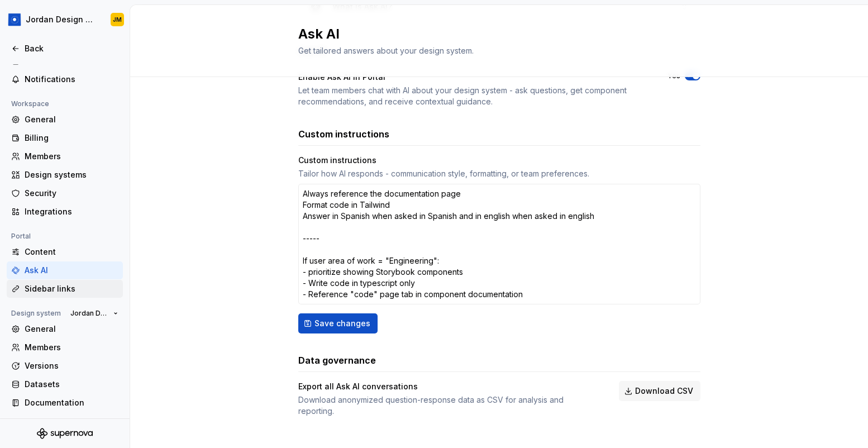  Describe the element at coordinates (65, 194) in the screenshot. I see `a: Security` at that location.